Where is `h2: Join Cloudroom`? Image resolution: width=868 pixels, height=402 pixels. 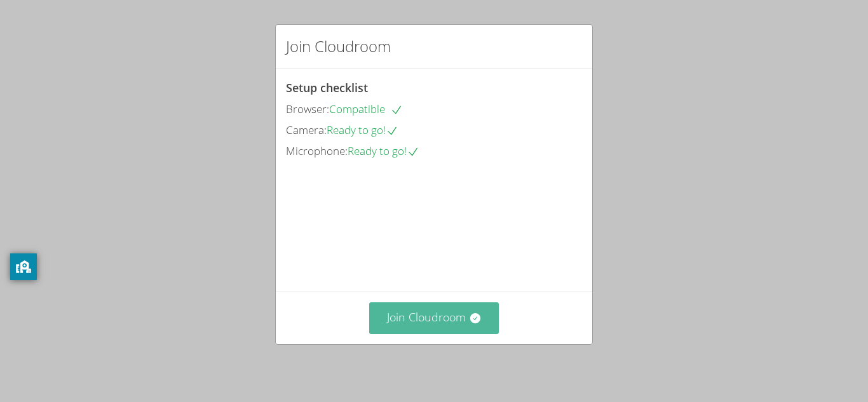
h2: Join Cloudroom is located at coordinates (338, 46).